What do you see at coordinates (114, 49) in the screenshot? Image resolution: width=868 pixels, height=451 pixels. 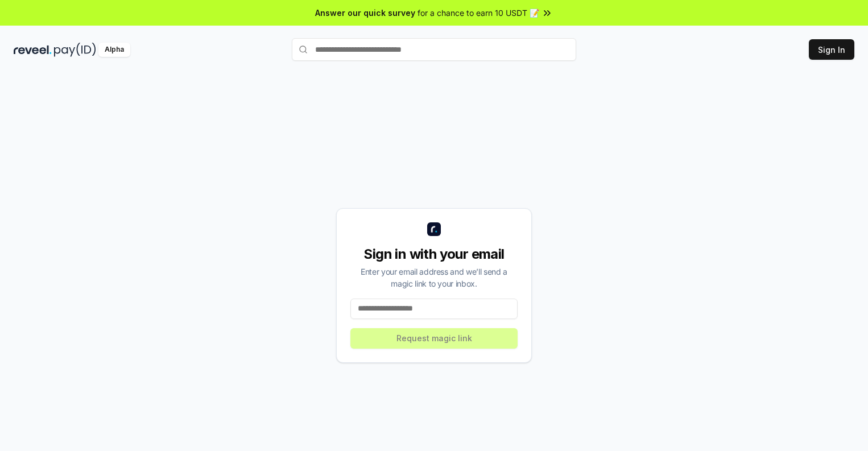 I see `div: Alpha` at bounding box center [114, 49].